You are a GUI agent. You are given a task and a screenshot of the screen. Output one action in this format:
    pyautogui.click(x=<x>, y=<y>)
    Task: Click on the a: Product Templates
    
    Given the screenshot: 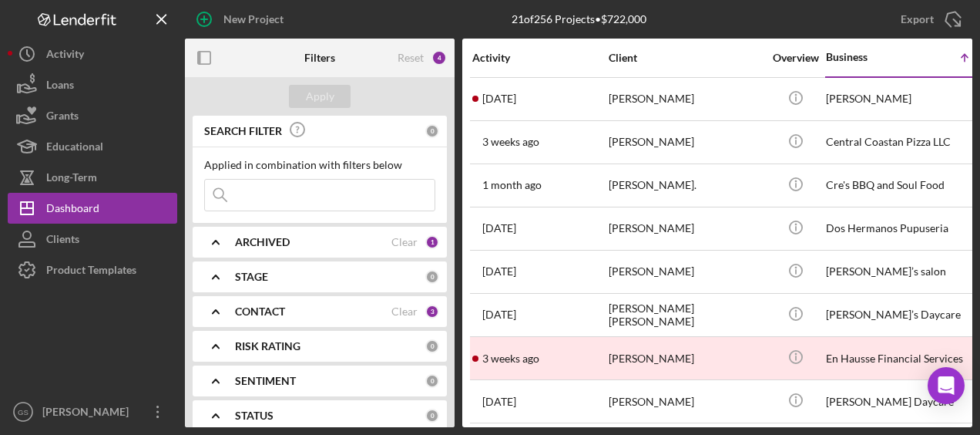 What is the action you would take?
    pyautogui.click(x=93, y=270)
    